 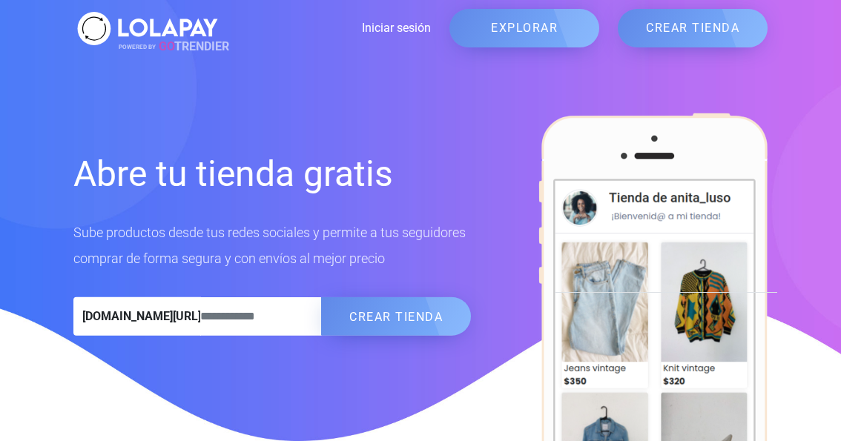 What do you see at coordinates (148, 28) in the screenshot?
I see `img: logo_white.svg` at bounding box center [148, 28].